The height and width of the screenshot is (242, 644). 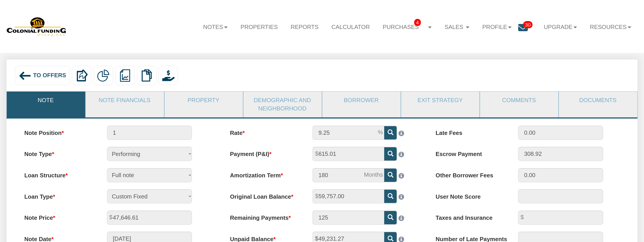 I want to click on a: Property, so click(x=204, y=100).